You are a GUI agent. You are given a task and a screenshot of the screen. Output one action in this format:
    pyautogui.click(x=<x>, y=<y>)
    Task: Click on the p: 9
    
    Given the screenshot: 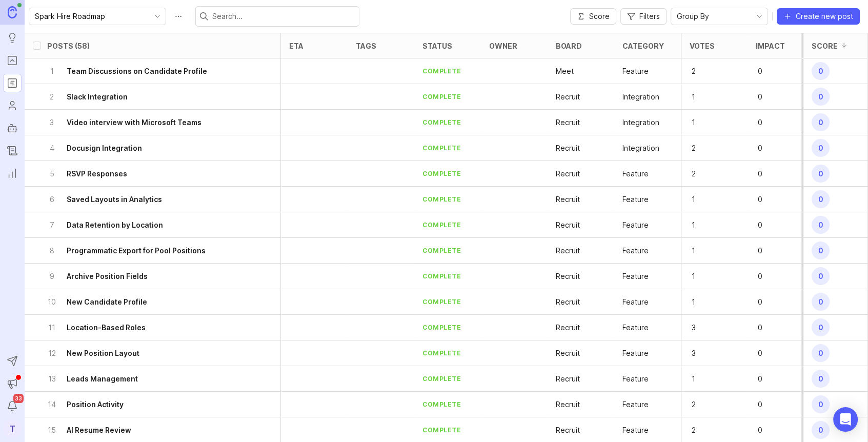 What is the action you would take?
    pyautogui.click(x=52, y=276)
    